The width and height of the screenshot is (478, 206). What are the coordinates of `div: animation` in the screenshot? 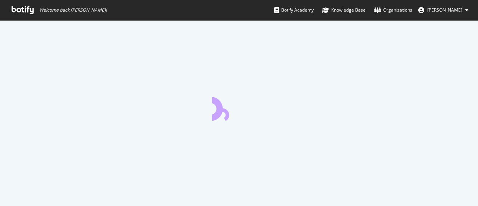 It's located at (239, 107).